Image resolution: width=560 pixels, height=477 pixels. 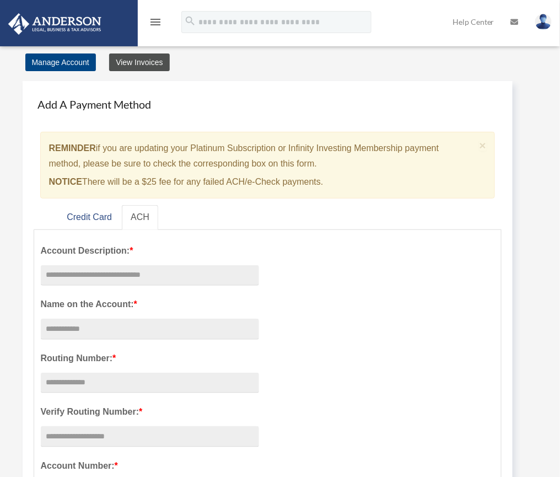 I want to click on label: Account Description:, so click(x=150, y=251).